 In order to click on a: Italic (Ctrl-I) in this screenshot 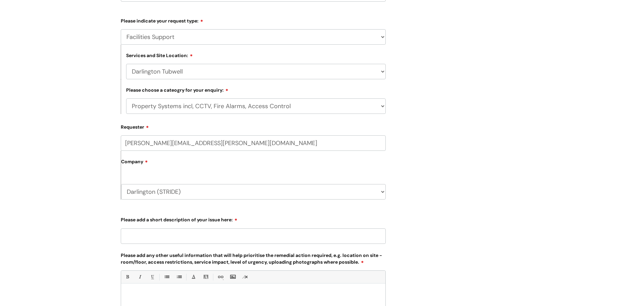, I will do `click(140, 277)`.